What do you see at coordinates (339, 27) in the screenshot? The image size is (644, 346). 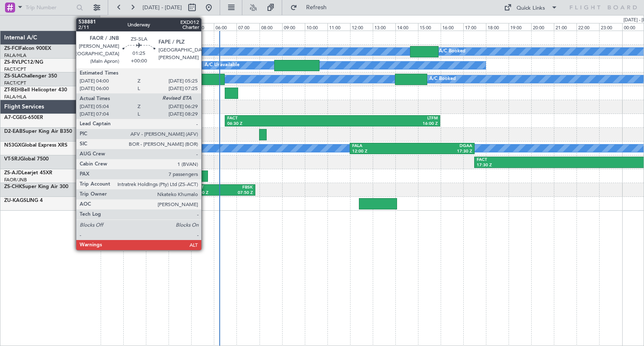 I see `div: 11:00` at bounding box center [339, 27].